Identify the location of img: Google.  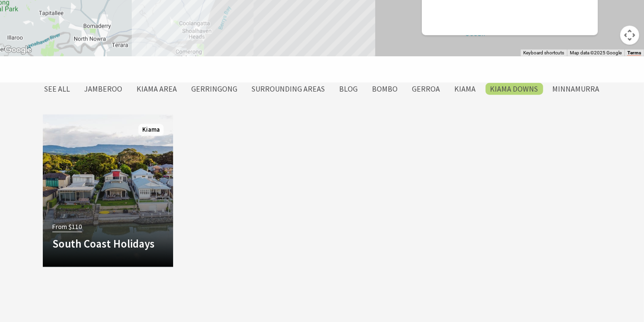
(18, 50).